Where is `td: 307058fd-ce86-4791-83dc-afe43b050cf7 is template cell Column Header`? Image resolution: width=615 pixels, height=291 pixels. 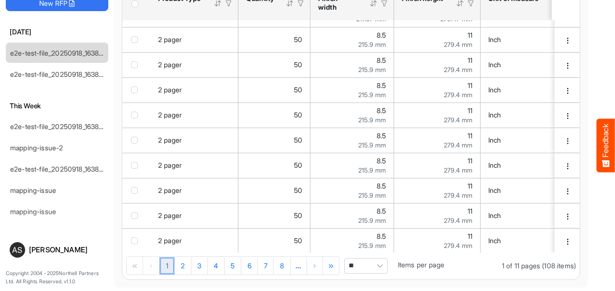
td: 307058fd-ce86-4791-83dc-afe43b050cf7 is template cell Column Header is located at coordinates (568, 40).